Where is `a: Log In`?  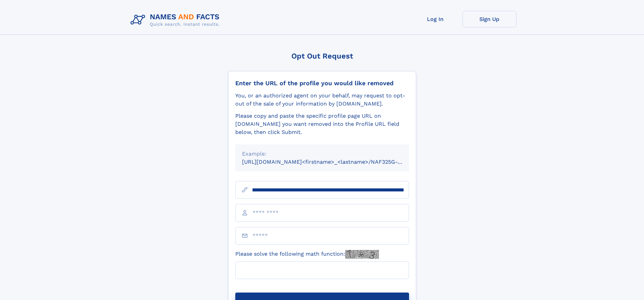
a: Log In is located at coordinates (436, 19).